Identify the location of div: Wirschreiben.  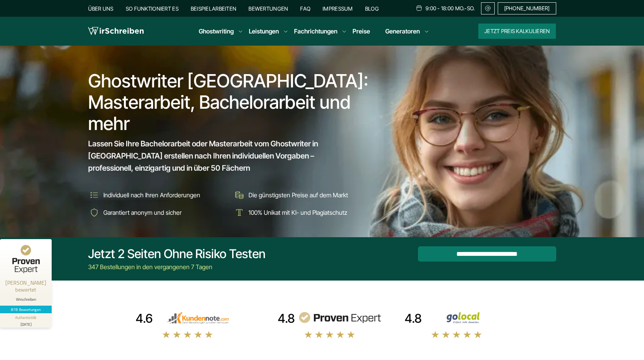
(26, 300).